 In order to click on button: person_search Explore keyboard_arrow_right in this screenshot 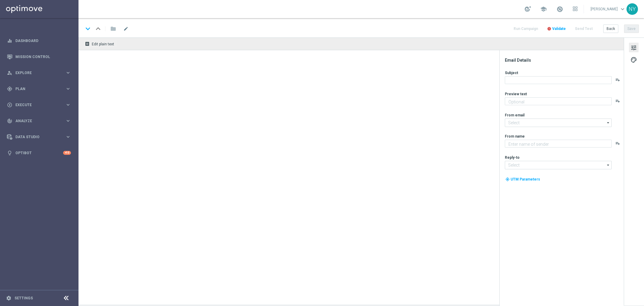, I will do `click(39, 73)`.